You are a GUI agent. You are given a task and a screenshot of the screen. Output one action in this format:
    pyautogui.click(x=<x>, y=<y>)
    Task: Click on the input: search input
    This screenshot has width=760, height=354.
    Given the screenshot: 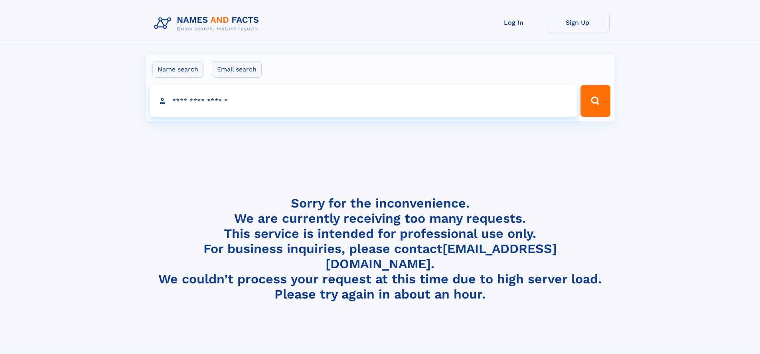 What is the action you would take?
    pyautogui.click(x=363, y=101)
    